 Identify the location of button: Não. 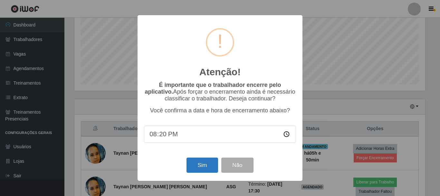
(237, 165).